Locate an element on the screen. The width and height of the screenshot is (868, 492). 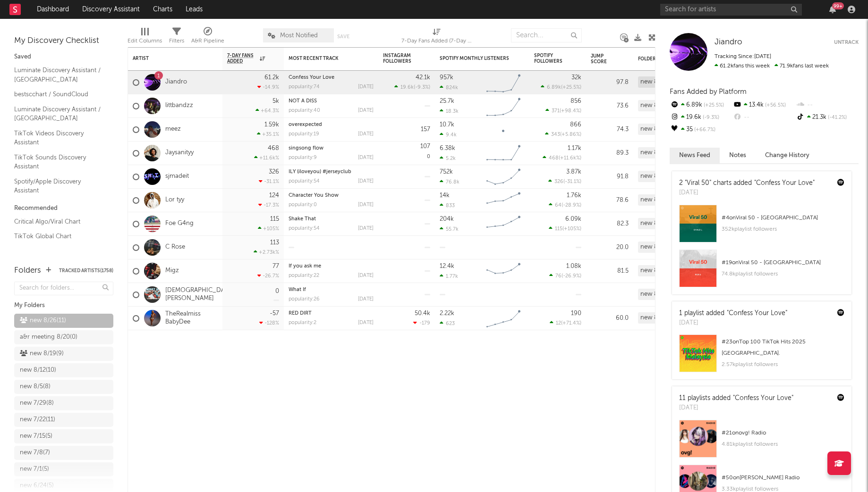
div: 60.0 is located at coordinates (610, 319).